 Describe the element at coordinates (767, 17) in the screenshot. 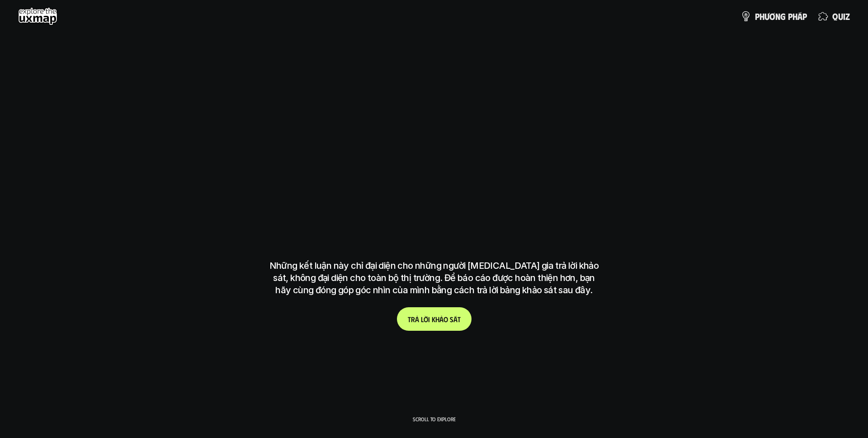

I see `span: ư` at that location.